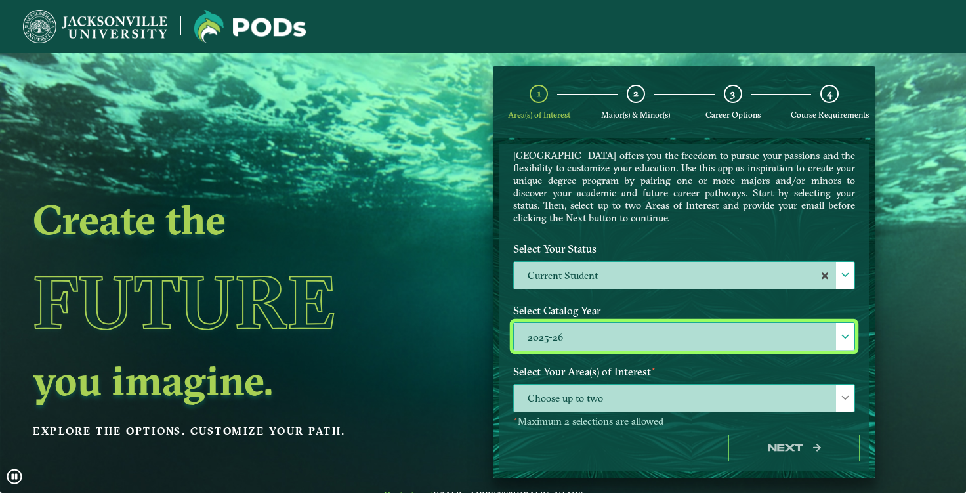 The height and width of the screenshot is (493, 966). What do you see at coordinates (217, 380) in the screenshot?
I see `h2: you imagine.` at bounding box center [217, 380].